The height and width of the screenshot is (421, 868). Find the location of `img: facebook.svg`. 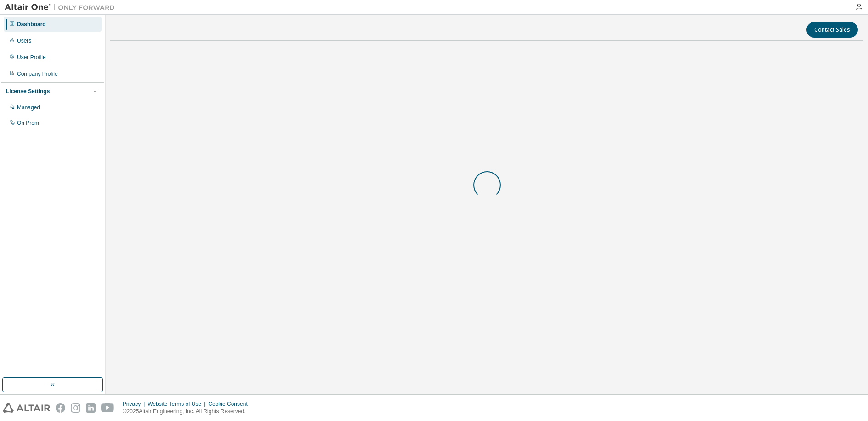

img: facebook.svg is located at coordinates (60, 407).